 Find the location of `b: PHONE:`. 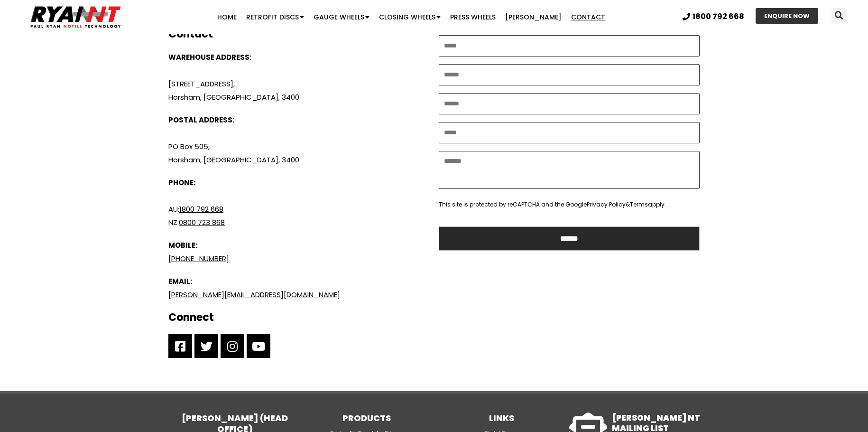

b: PHONE: is located at coordinates (182, 182).